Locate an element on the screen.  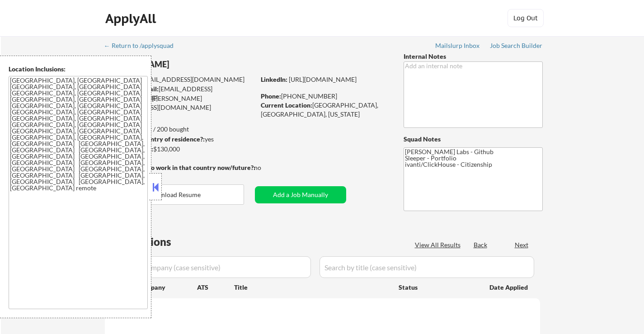
strong: Current Location: is located at coordinates (286, 105).